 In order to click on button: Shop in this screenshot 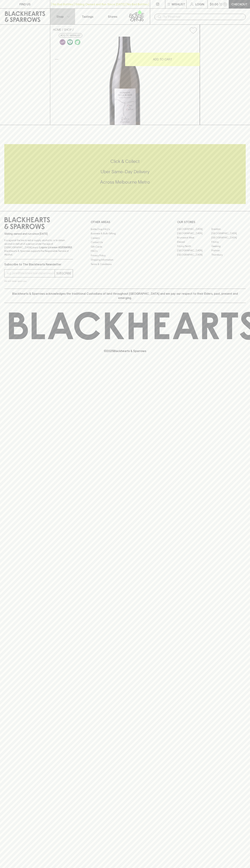, I will do `click(63, 17)`.